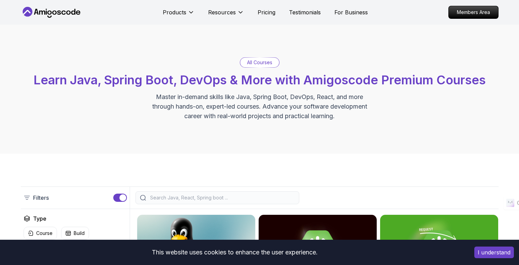 The height and width of the screenshot is (265, 519). I want to click on p: Resources, so click(222, 12).